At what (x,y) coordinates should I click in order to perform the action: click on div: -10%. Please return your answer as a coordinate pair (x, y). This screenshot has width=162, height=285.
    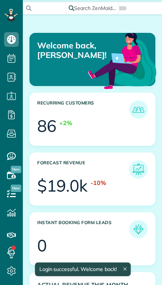
    Looking at the image, I should click on (98, 183).